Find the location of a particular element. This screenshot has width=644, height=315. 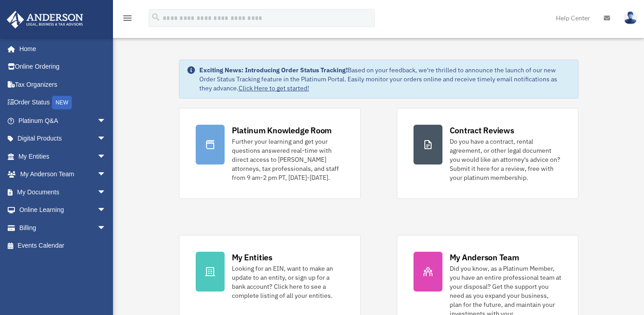

img: User Pic is located at coordinates (631, 18).